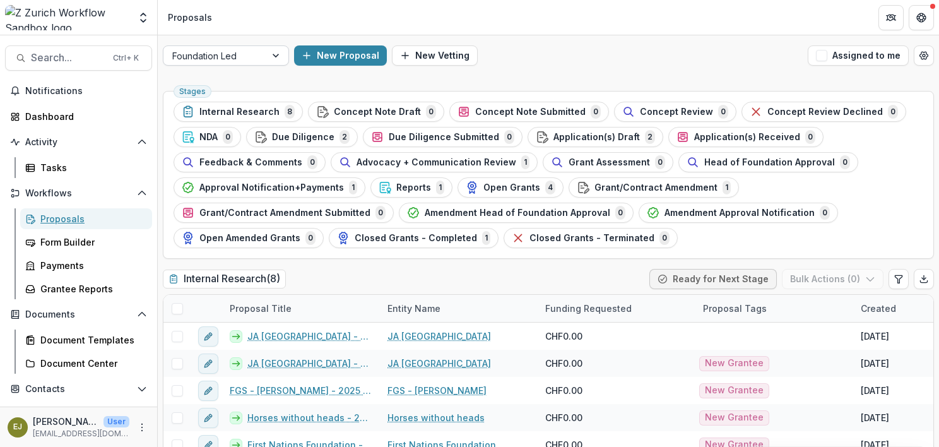 The height and width of the screenshot is (447, 939). What do you see at coordinates (377, 112) in the screenshot?
I see `span: Concept Note Draft` at bounding box center [377, 112].